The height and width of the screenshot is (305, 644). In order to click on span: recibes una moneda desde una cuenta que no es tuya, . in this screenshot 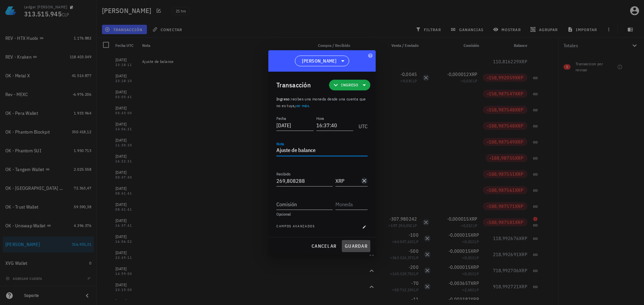, I will do `click(321, 102)`.